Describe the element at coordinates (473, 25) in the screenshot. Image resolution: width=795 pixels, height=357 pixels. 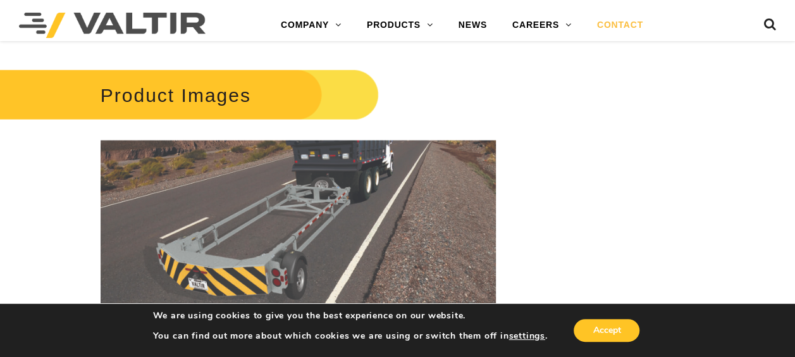
I see `a: NEWS` at that location.